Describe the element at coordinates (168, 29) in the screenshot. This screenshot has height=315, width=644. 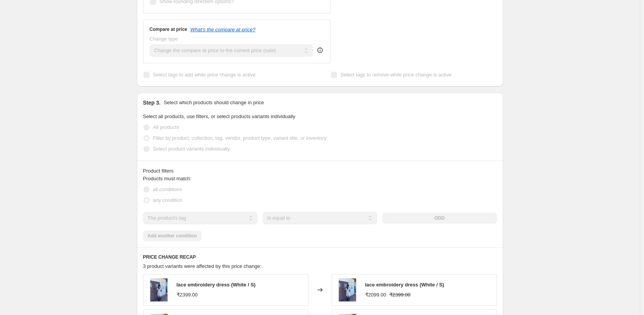
I see `h3: Compare at price` at that location.